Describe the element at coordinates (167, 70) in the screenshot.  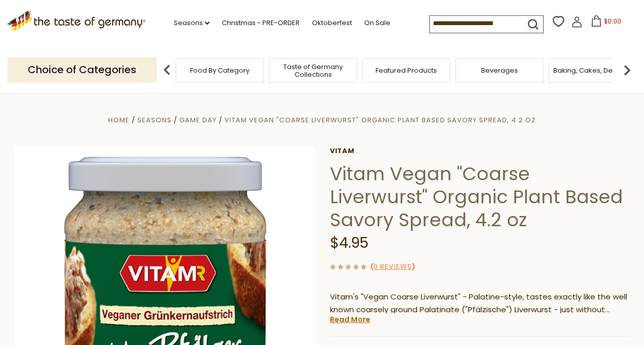
I see `img: previous arrow` at that location.